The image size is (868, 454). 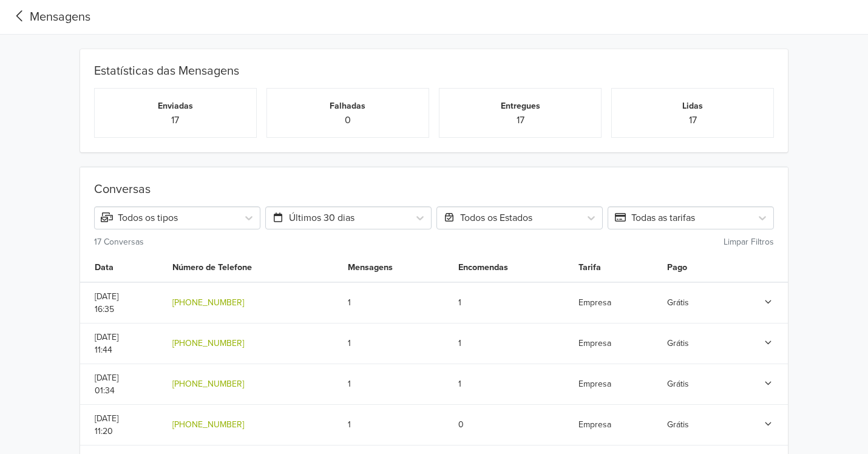 What do you see at coordinates (123, 268) in the screenshot?
I see `th: Data` at bounding box center [123, 268].